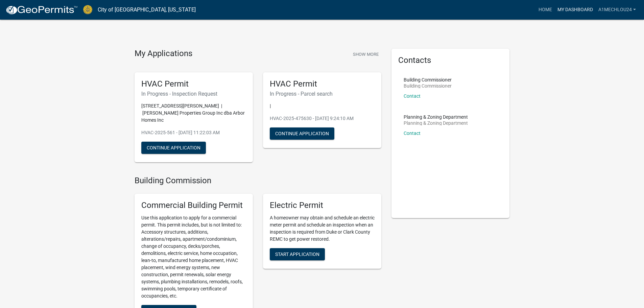 The height and width of the screenshot is (308, 644). I want to click on p: A homeowner may obtain and schedule an electric meter permit and schedule an inspection when an i..., so click(322, 228).